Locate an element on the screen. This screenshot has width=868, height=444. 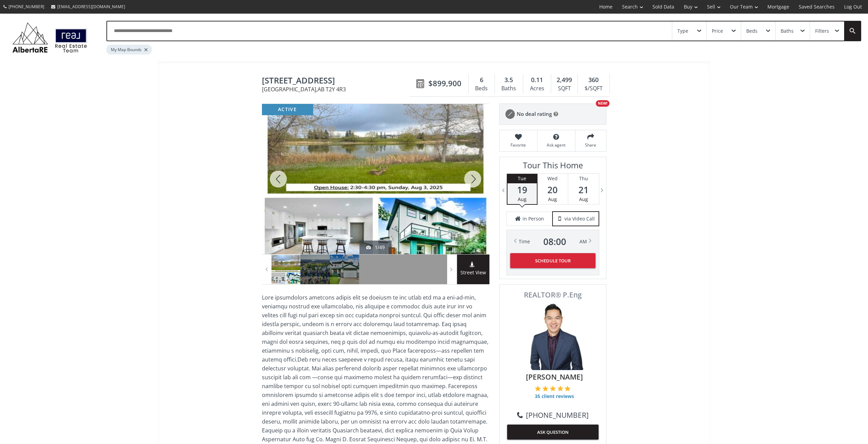
div: Time AM is located at coordinates (553, 242).